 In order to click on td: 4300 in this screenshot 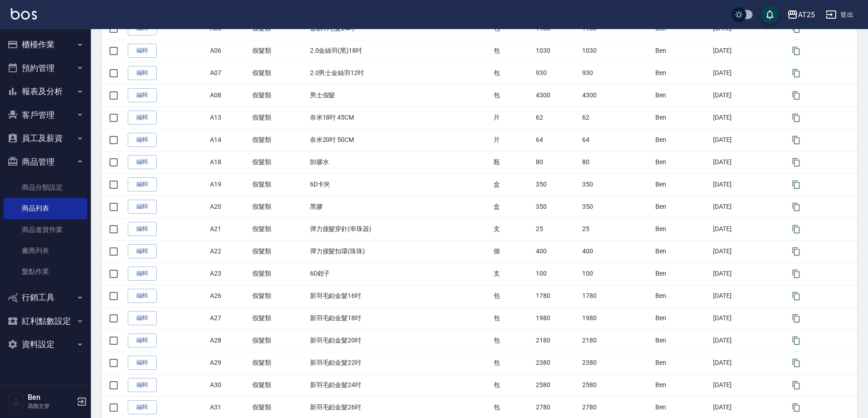, I will do `click(617, 95)`.